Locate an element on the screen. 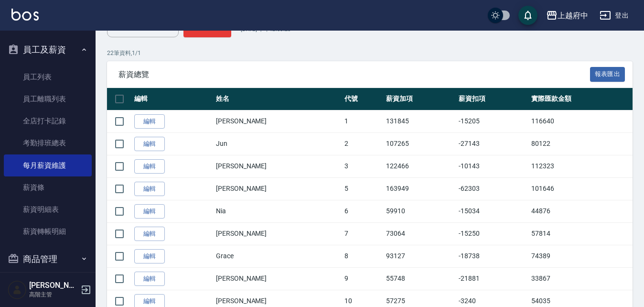 This screenshot has width=644, height=307. td: -15250 is located at coordinates (492, 233).